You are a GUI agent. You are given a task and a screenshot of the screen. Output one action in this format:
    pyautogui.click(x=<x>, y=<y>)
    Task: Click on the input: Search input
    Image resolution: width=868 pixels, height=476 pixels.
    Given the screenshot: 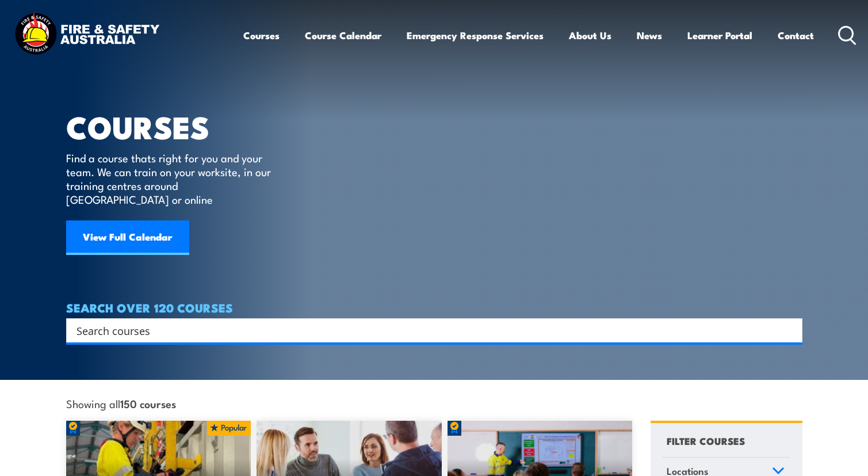 What is the action you would take?
    pyautogui.click(x=427, y=330)
    